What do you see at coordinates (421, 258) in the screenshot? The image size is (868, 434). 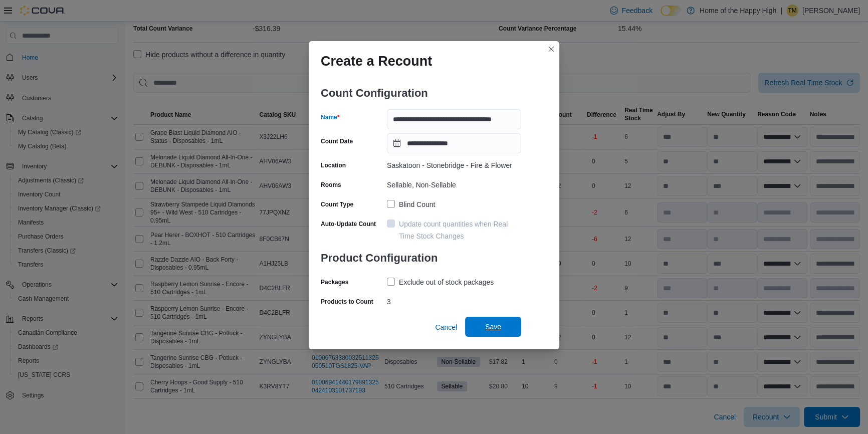 I see `h3: Product Configuration` at bounding box center [421, 258].